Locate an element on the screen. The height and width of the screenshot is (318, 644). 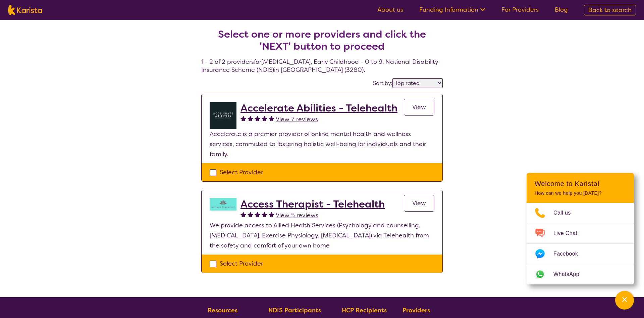
a: Accelerate Abilities - Telehealth is located at coordinates (319, 108).